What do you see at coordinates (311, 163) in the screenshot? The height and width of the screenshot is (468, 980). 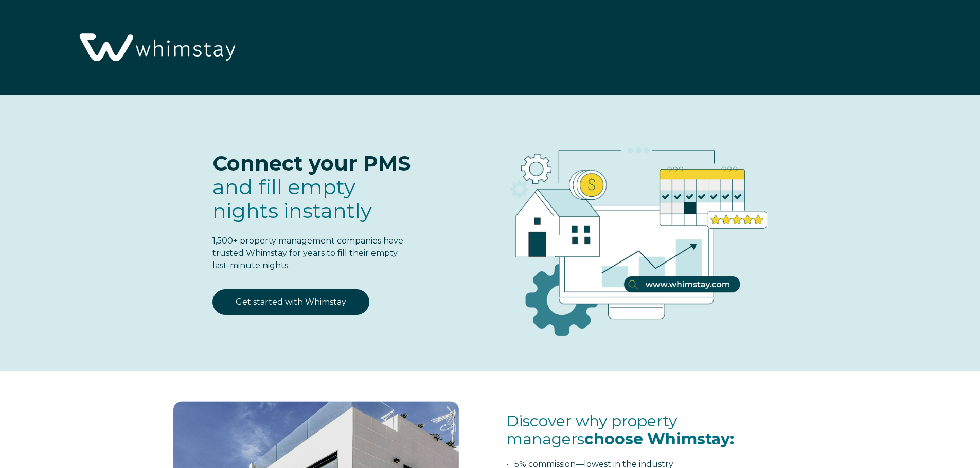 I see `span: Connect your PMS` at bounding box center [311, 163].